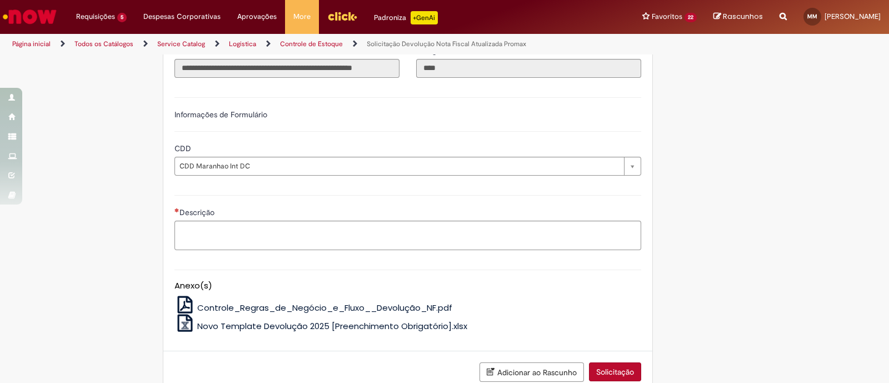 Image resolution: width=889 pixels, height=383 pixels. What do you see at coordinates (198, 212) in the screenshot?
I see `span: Descrição` at bounding box center [198, 212].